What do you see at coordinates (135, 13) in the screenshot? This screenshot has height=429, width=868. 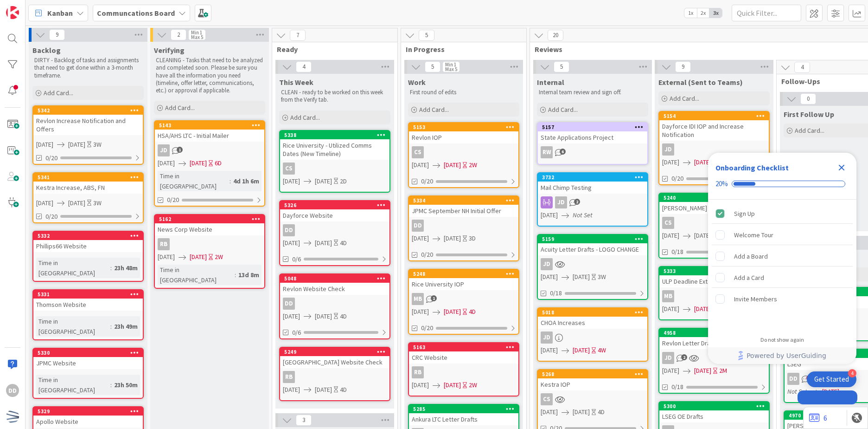 I see `b: Communcations Board` at bounding box center [135, 13].